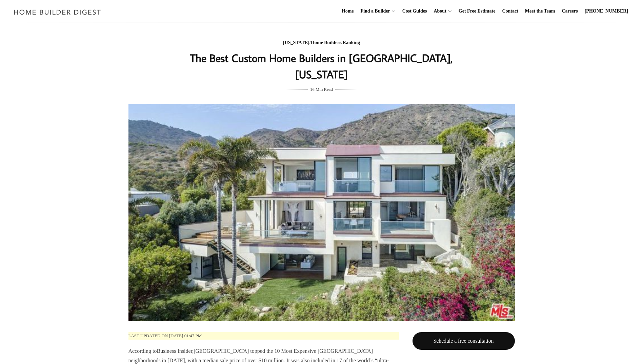 Image resolution: width=643 pixels, height=364 pixels. I want to click on span: 16 Min Read, so click(322, 90).